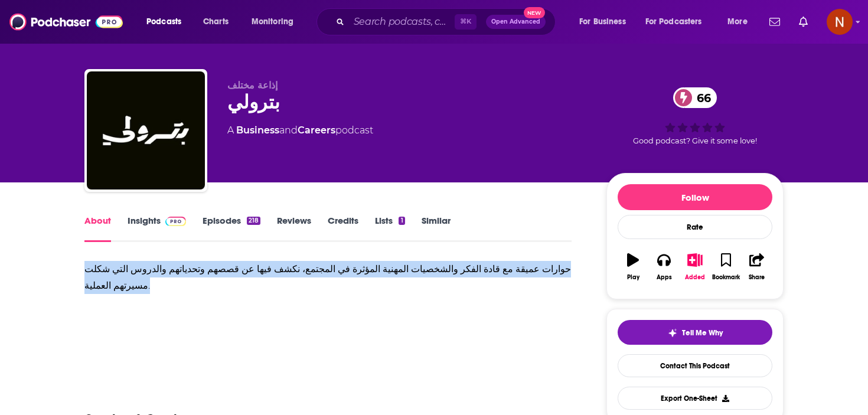  I want to click on button: Export One-Sheet, so click(695, 398).